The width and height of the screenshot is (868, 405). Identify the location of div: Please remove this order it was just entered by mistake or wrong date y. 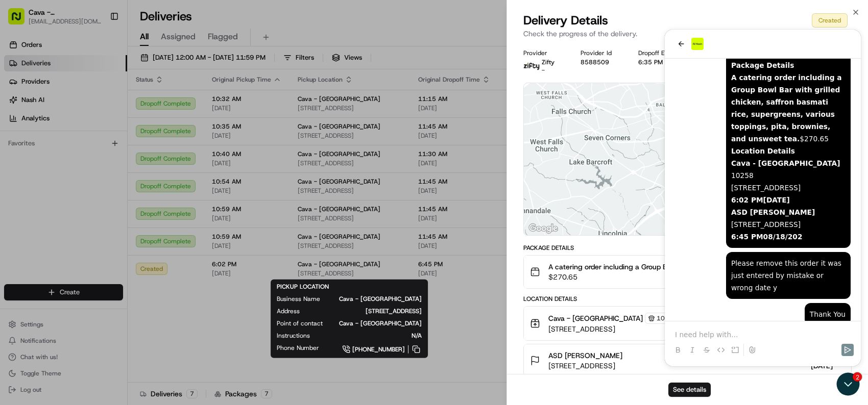
(124, 246).